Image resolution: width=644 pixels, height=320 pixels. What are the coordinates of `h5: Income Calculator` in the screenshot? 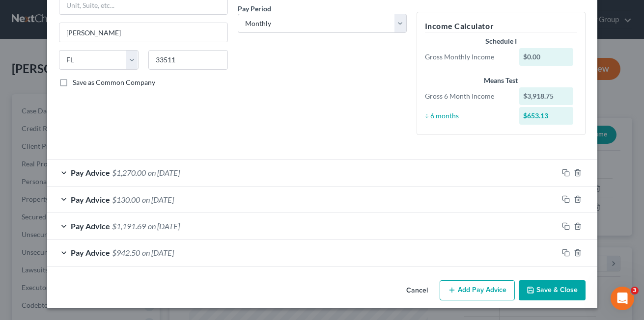 It's located at (501, 26).